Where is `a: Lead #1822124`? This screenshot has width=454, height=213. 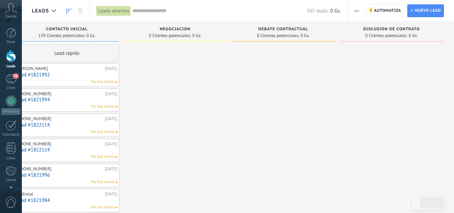 a: Lead #1822124 is located at coordinates (67, 150).